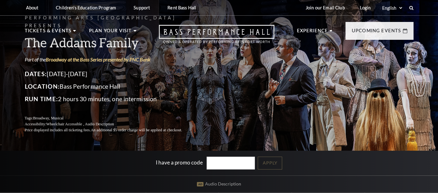 Image resolution: width=438 pixels, height=193 pixels. I want to click on label: I have a promo code, so click(179, 162).